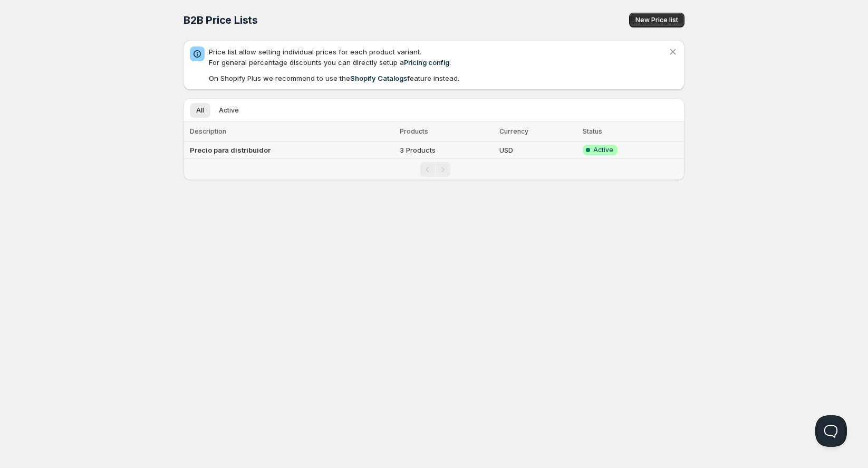 The image size is (868, 468). What do you see at coordinates (220, 20) in the screenshot?
I see `span: B2B Price Lists` at bounding box center [220, 20].